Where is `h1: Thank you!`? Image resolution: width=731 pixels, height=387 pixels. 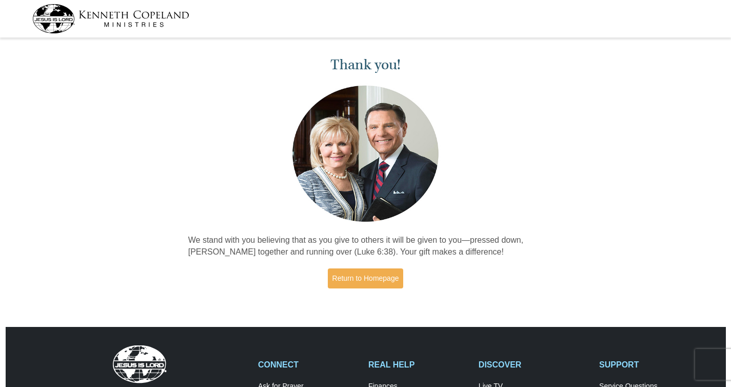
h1: Thank you! is located at coordinates (366, 65).